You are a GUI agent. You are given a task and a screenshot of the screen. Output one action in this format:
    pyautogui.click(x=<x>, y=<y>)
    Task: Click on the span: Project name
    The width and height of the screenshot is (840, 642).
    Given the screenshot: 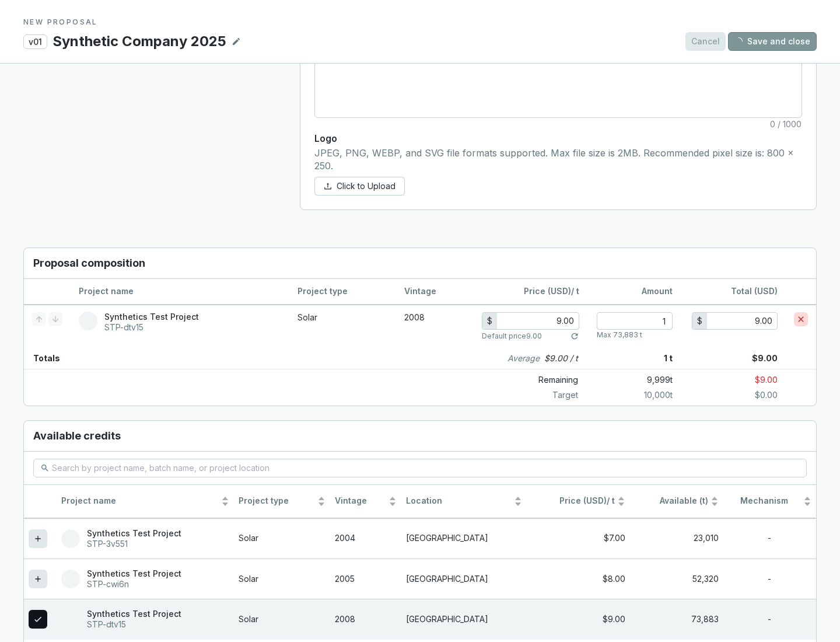 What is the action you would take?
    pyautogui.click(x=140, y=500)
    